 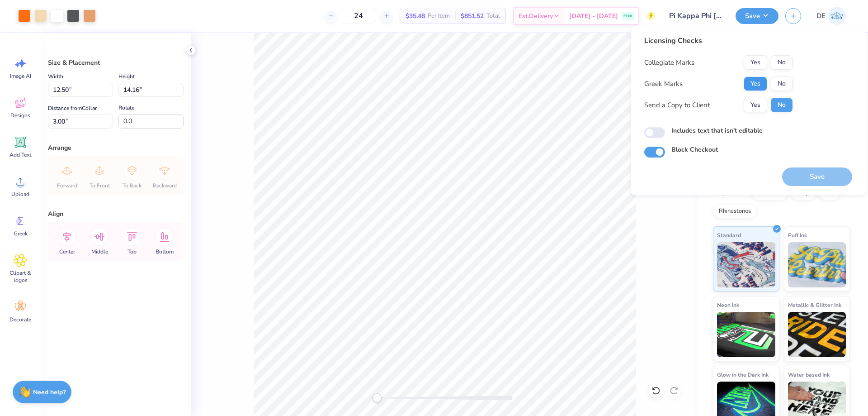 What do you see at coordinates (165, 252) in the screenshot?
I see `span: Bottom` at bounding box center [165, 252].